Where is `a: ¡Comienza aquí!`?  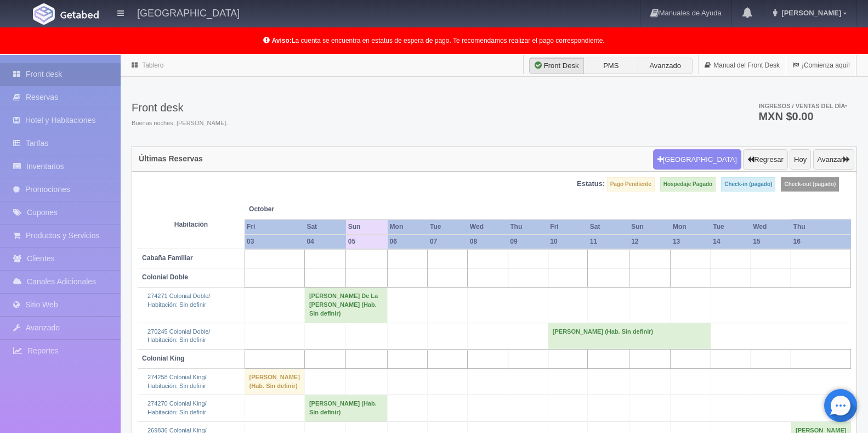 a: ¡Comienza aquí! is located at coordinates (821, 65).